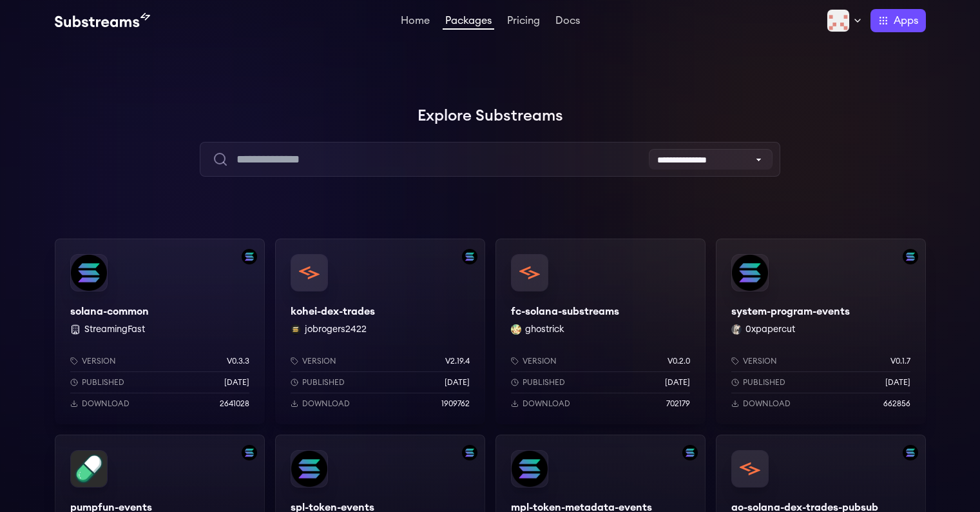 This screenshot has height=512, width=980. I want to click on p: 702179, so click(678, 403).